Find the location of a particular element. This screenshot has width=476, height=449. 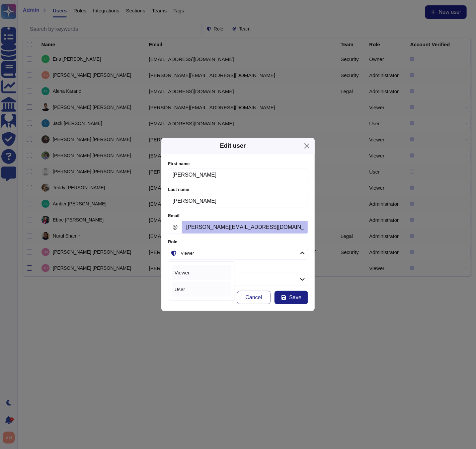

label: Team is located at coordinates (238, 268).